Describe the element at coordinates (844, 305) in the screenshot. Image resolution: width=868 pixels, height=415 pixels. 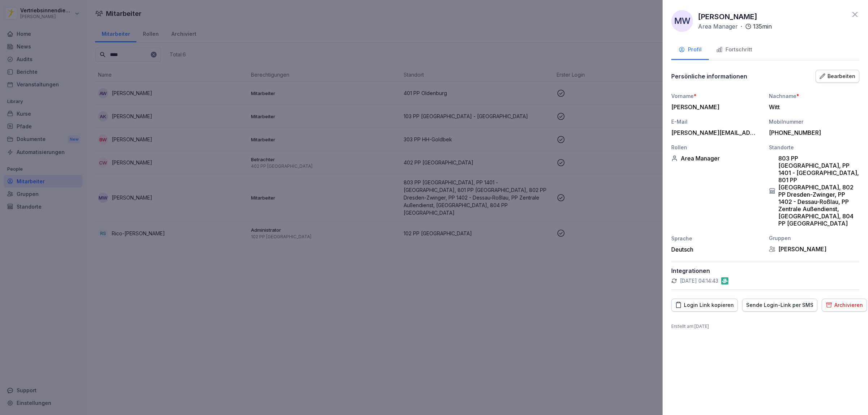
I see `div: Archivieren` at that location.